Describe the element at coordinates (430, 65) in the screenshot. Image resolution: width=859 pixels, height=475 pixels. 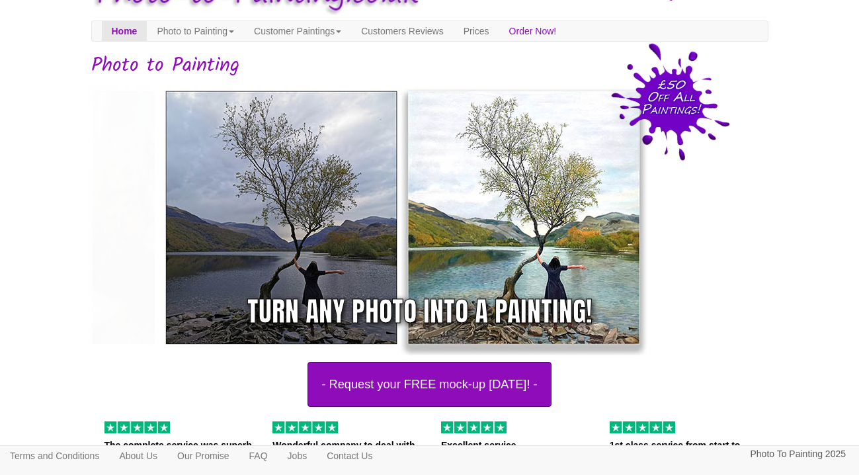
I see `h1: Photo to Painting` at that location.